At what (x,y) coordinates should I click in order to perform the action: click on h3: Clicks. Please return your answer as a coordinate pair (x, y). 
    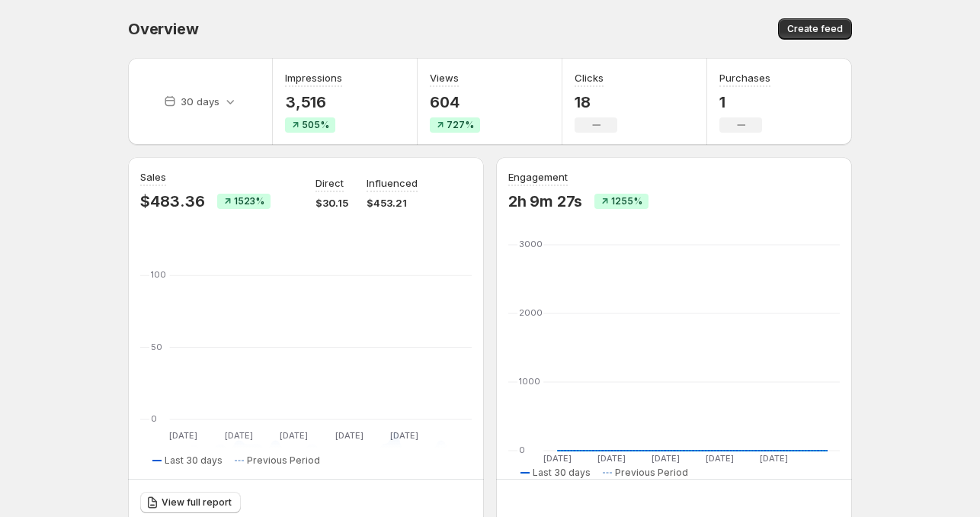
    Looking at the image, I should click on (589, 78).